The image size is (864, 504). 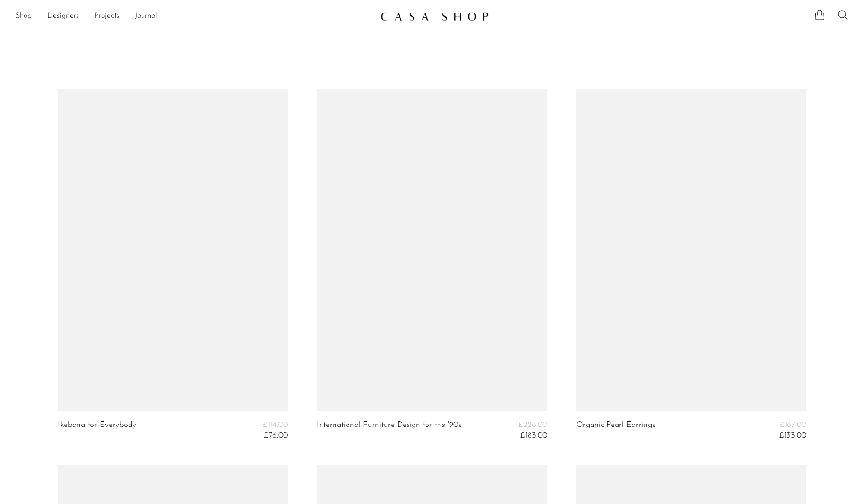 What do you see at coordinates (616, 430) in the screenshot?
I see `a: Organic Pearl Earrings` at bounding box center [616, 430].